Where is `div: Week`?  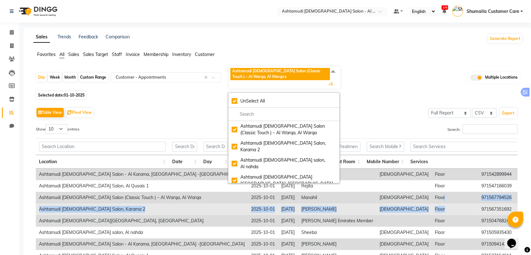
div: Week is located at coordinates (55, 77).